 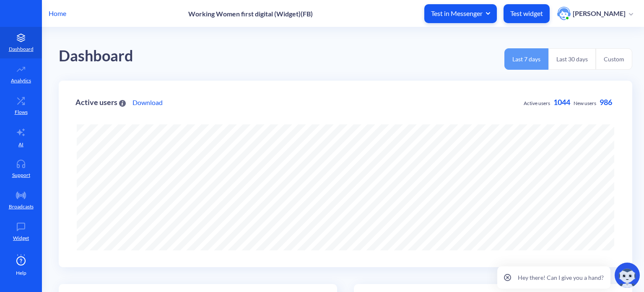 What do you see at coordinates (564, 13) in the screenshot?
I see `img: user photo` at bounding box center [564, 13].